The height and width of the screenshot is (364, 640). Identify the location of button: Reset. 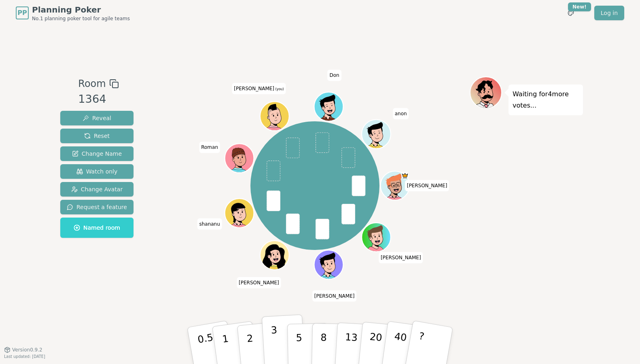
(97, 136).